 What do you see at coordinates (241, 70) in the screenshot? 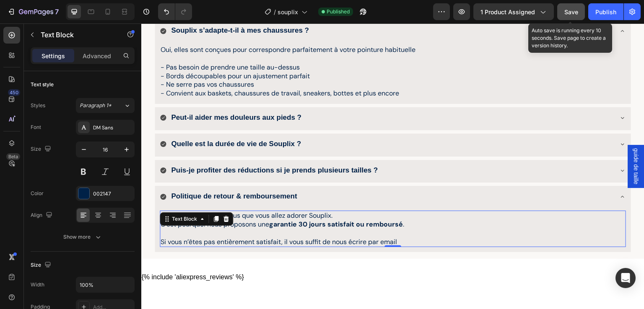
I see `p: - Convient aux baskets, chaussures de travail, sneakers, bottes et plus encore` at bounding box center [241, 70].